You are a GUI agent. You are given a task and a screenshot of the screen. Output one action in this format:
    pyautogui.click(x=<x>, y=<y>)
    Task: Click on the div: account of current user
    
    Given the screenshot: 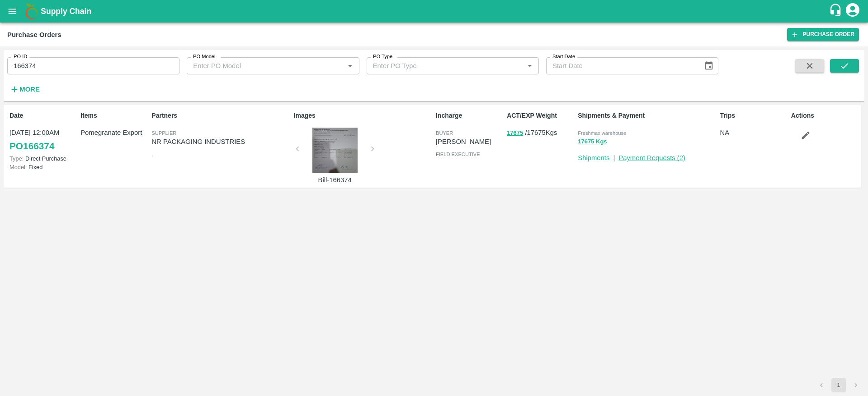 What is the action you would take?
    pyautogui.click(x=852, y=12)
    